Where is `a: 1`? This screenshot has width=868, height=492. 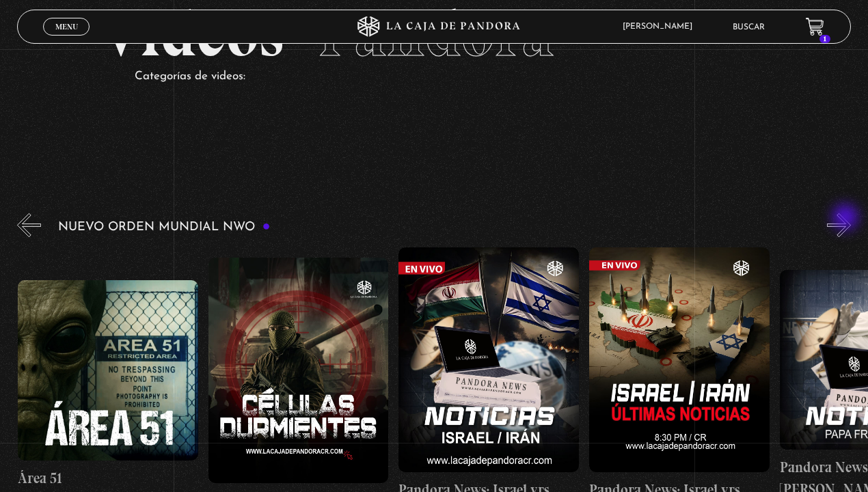 a: 1 is located at coordinates (815, 27).